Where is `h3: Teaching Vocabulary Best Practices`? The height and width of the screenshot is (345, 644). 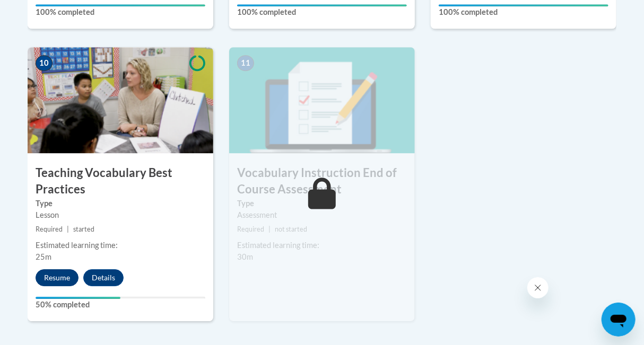 h3: Teaching Vocabulary Best Practices is located at coordinates (120, 181).